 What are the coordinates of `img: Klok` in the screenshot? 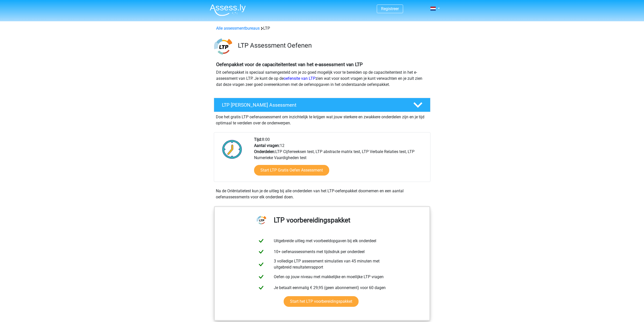 It's located at (232, 149).